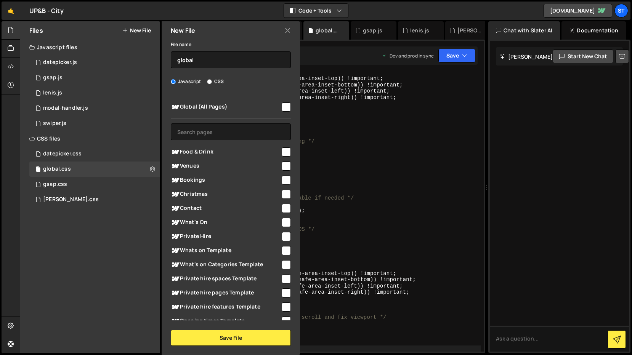  Describe the element at coordinates (215, 82) in the screenshot. I see `label: CSS` at that location.